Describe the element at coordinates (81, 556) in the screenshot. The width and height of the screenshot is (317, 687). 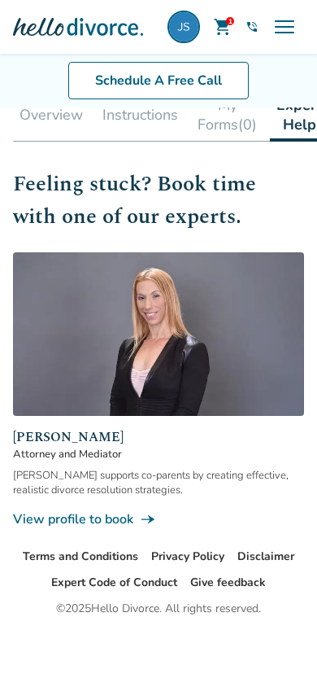
I see `a: Terms and Conditions` at that location.